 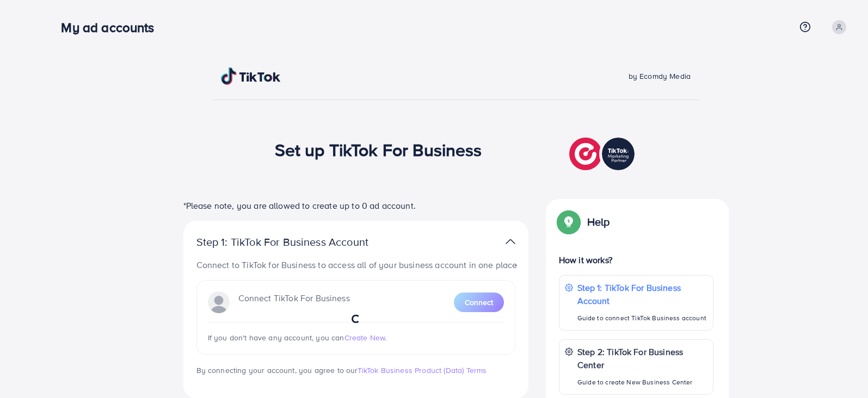 I want to click on p: Guide to create New Business Center, so click(x=642, y=382).